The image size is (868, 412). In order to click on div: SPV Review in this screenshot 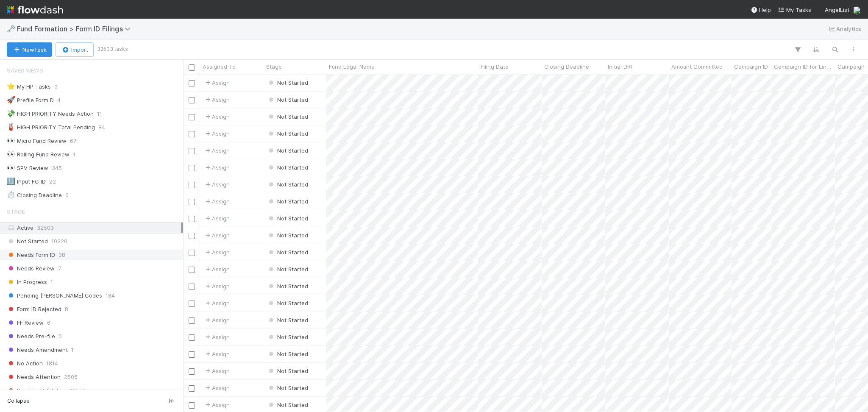, I will do `click(27, 167)`.